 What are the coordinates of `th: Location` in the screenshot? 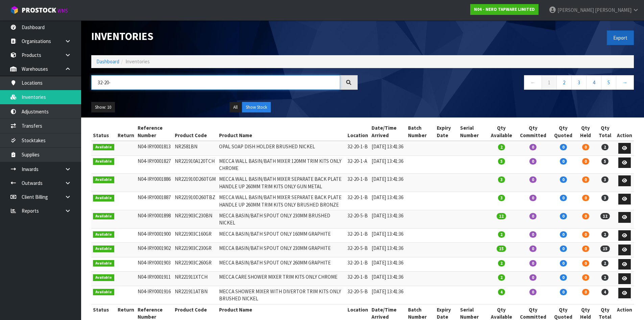 It's located at (358, 132).